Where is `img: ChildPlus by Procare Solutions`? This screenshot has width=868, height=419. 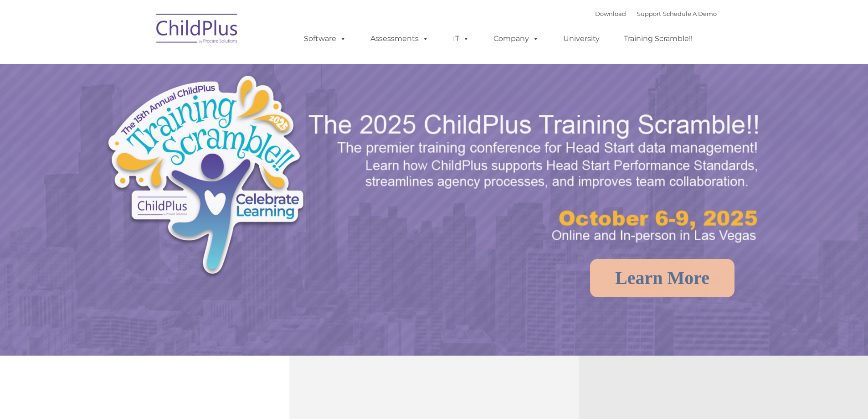 img: ChildPlus by Procare Solutions is located at coordinates (197, 30).